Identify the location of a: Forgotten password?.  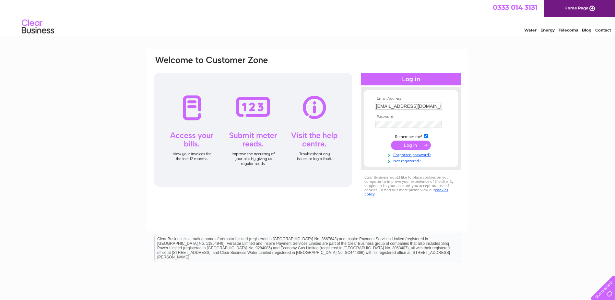
(412, 154).